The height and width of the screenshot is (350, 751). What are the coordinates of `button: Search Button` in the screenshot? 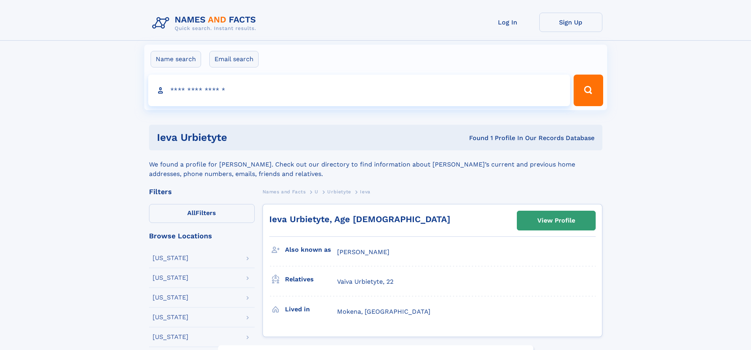 It's located at (588, 90).